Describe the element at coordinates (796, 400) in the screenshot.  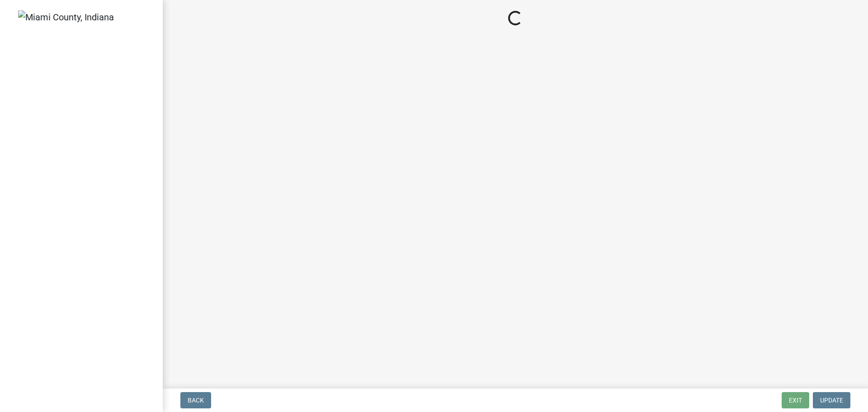
I see `button: Exit` at that location.